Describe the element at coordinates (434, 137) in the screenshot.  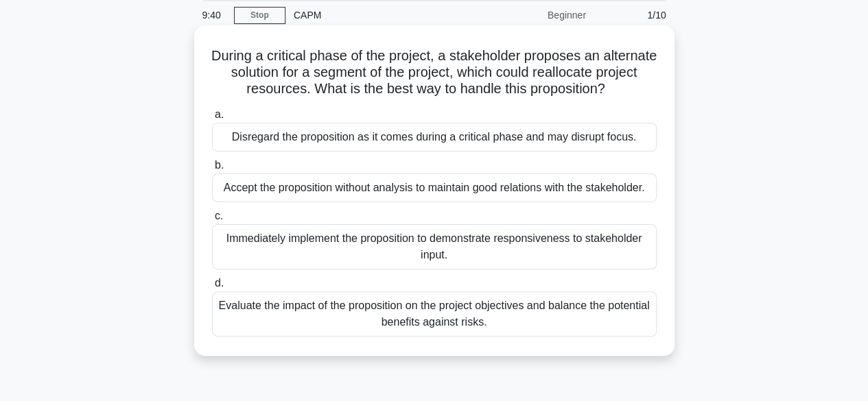
I see `div: Disregard the proposition as it comes during a critical phase and may disrupt focus.` at that location.